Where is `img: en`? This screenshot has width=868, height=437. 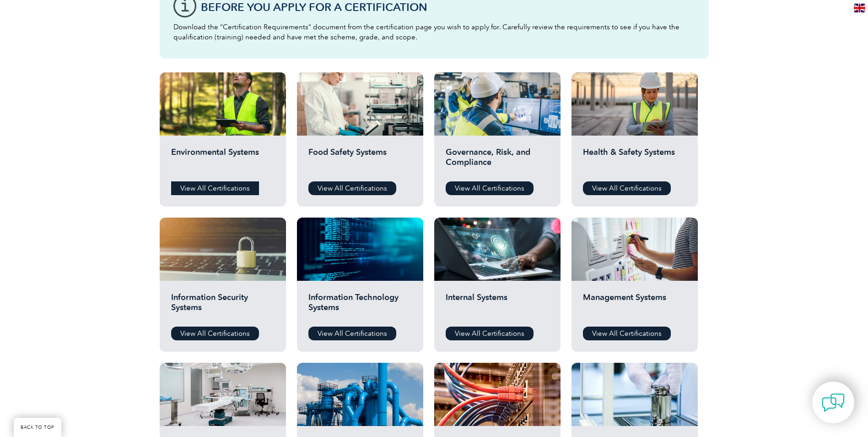
img: en is located at coordinates (860, 8).